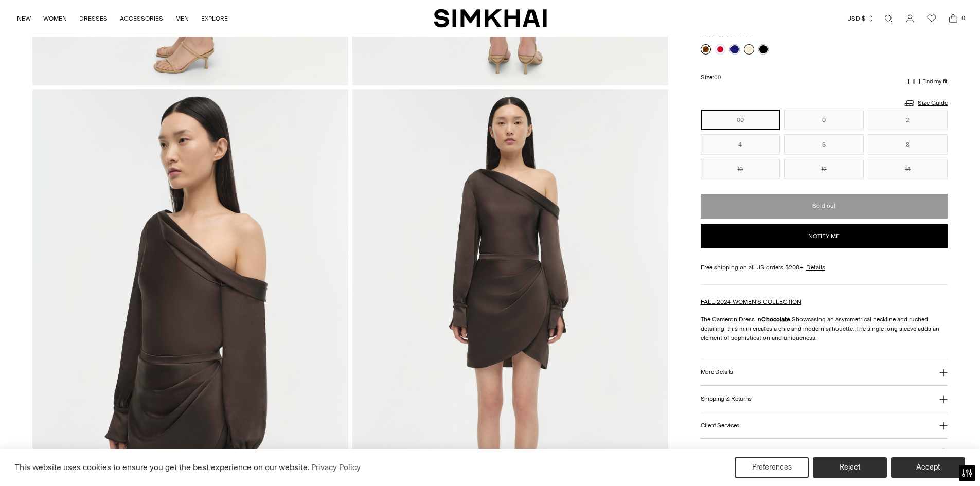  Describe the element at coordinates (850, 467) in the screenshot. I see `button: Reject` at that location.